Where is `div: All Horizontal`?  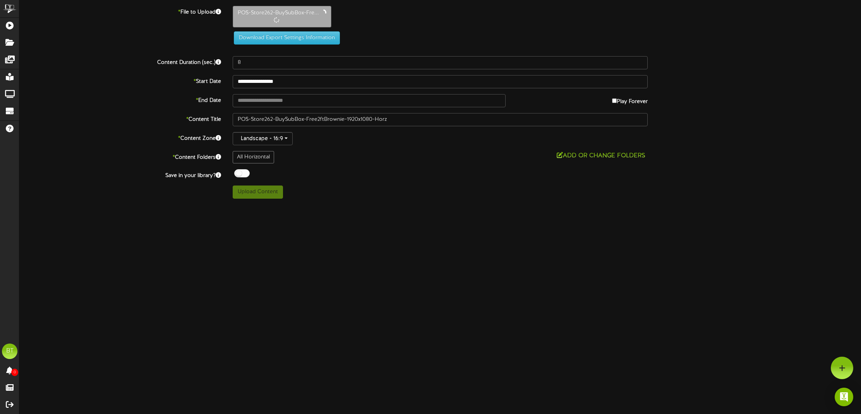
div: All Horizontal is located at coordinates (253, 157).